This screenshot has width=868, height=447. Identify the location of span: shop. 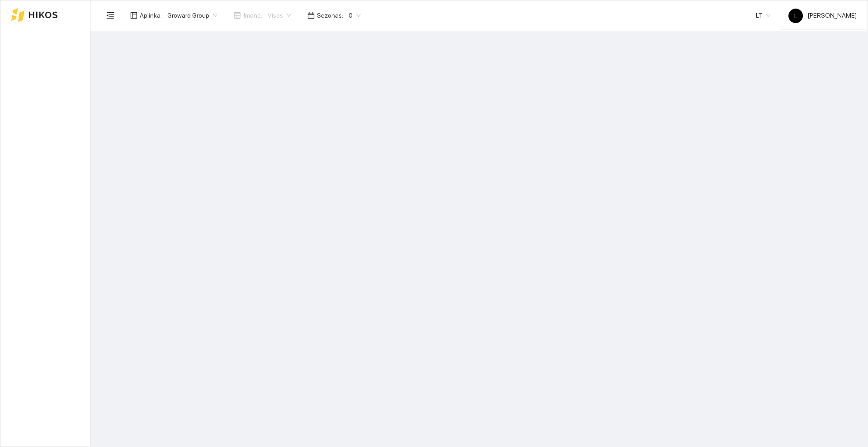
(237, 15).